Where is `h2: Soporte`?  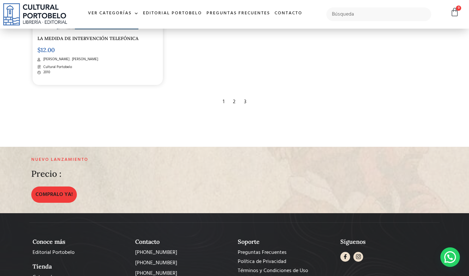
h2: Soporte is located at coordinates (286, 242).